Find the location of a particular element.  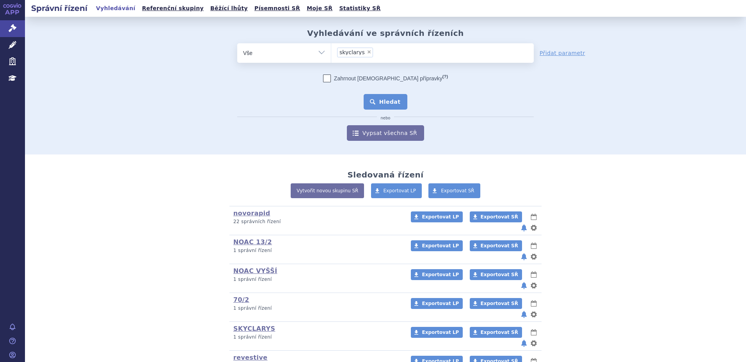

a: SKYCLARYS is located at coordinates (254, 329).